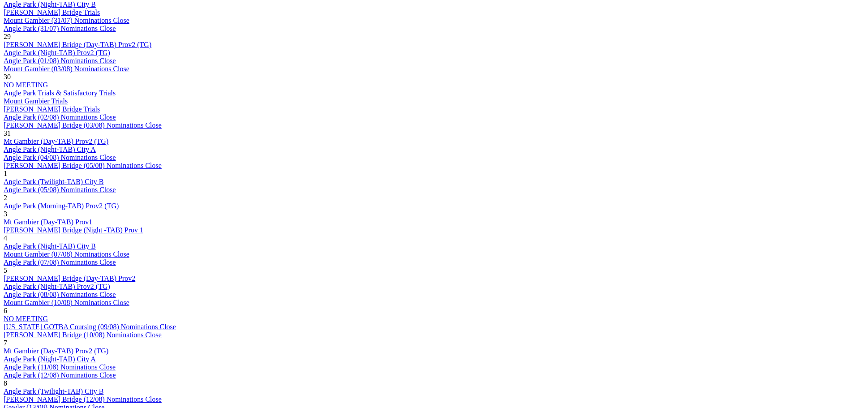 The image size is (853, 408). Describe the element at coordinates (60, 294) in the screenshot. I see `a: Angle Park (08/08) Nominations Close` at that location.